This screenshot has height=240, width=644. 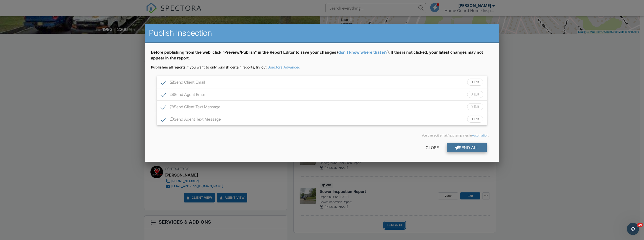 I want to click on label: Send Agent Email, so click(x=183, y=95).